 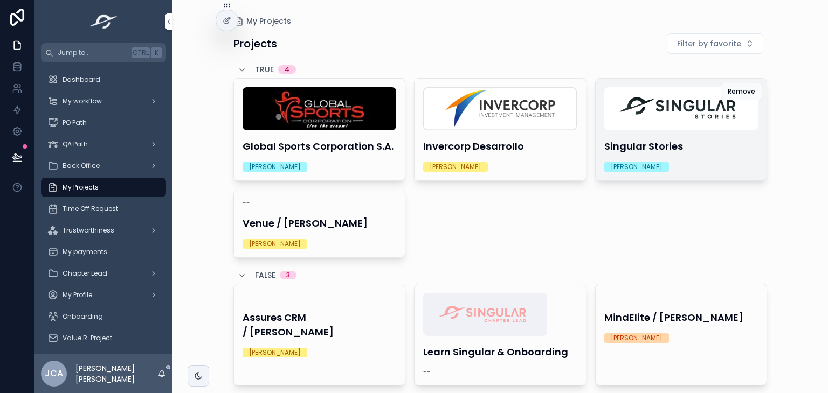 What do you see at coordinates (500, 352) in the screenshot?
I see `h4: Learn Singular & Onboarding` at bounding box center [500, 352].